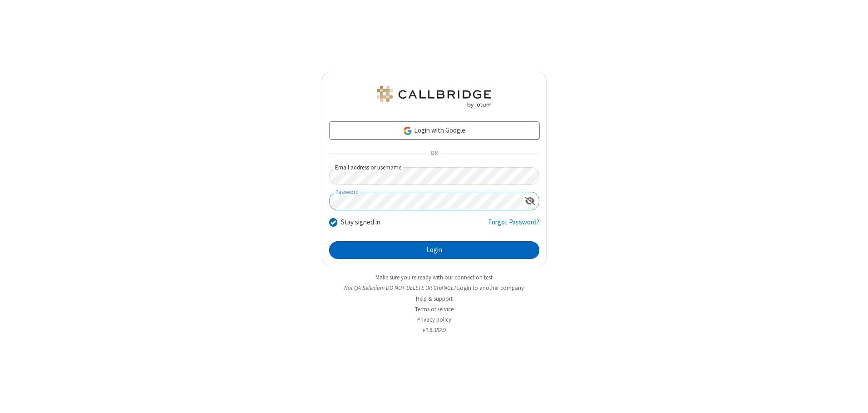 The height and width of the screenshot is (413, 868). I want to click on li: v2.6.352.9, so click(434, 330).